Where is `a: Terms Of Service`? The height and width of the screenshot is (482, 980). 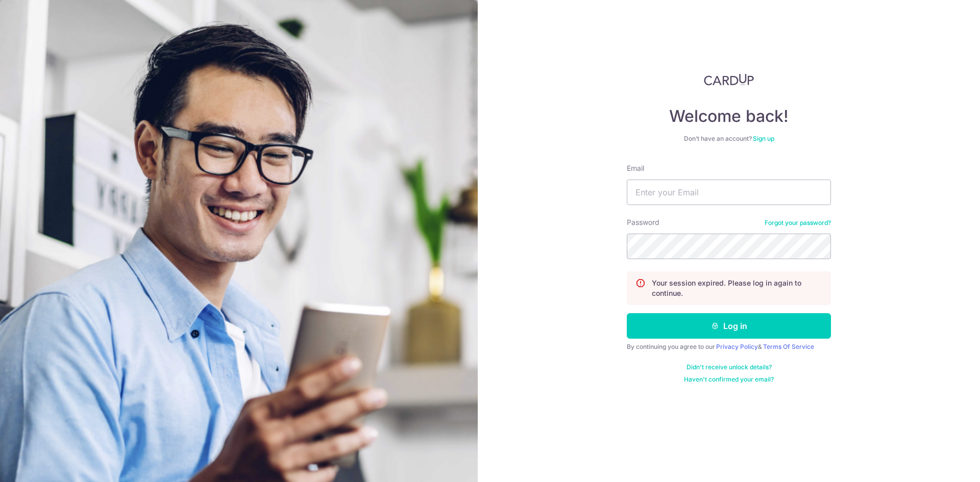 a: Terms Of Service is located at coordinates (789, 346).